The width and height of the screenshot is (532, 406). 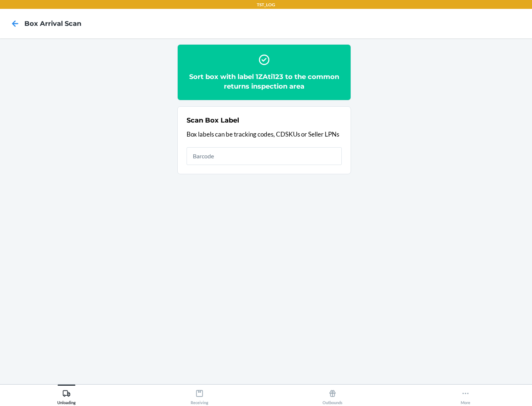 What do you see at coordinates (266, 5) in the screenshot?
I see `p: TST_LOG` at bounding box center [266, 5].